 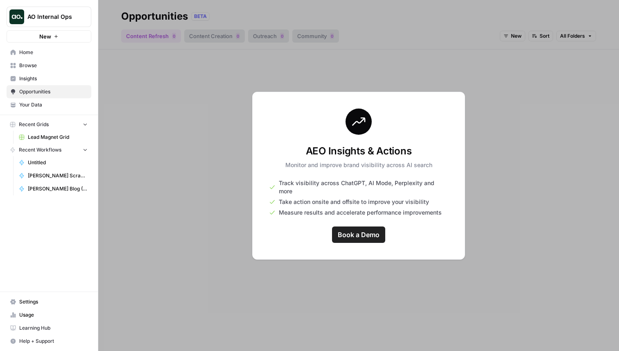 I want to click on a: Settings, so click(x=49, y=302).